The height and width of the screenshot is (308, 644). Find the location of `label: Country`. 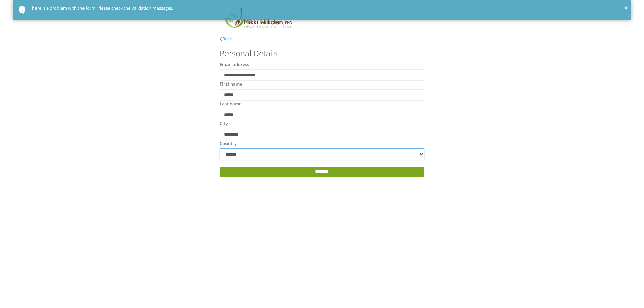

label: Country is located at coordinates (228, 144).